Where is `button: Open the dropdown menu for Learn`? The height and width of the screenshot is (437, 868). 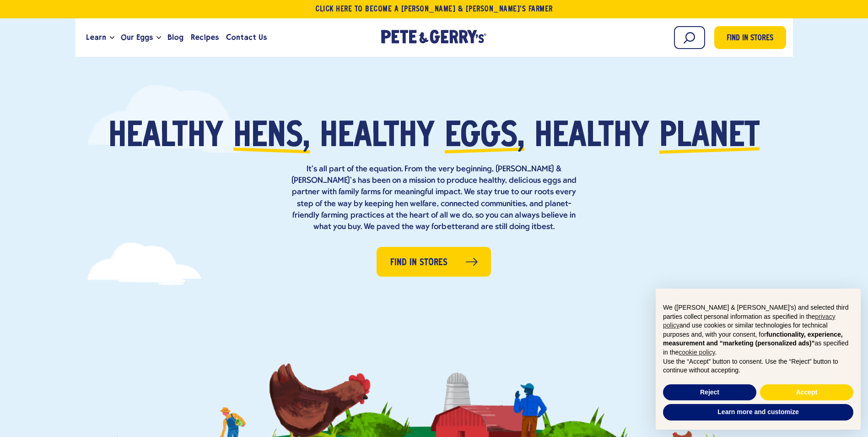 button: Open the dropdown menu for Learn is located at coordinates (112, 38).